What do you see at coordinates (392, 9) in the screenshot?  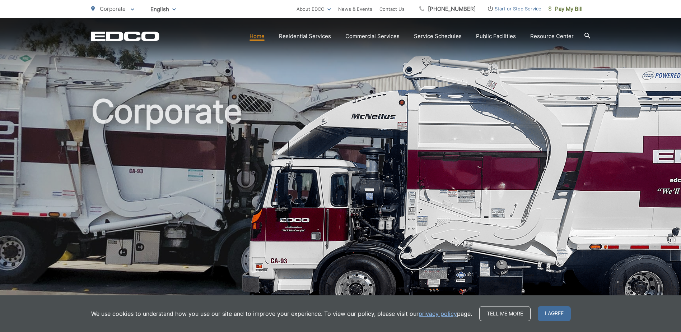 I see `a: Contact Us` at bounding box center [392, 9].